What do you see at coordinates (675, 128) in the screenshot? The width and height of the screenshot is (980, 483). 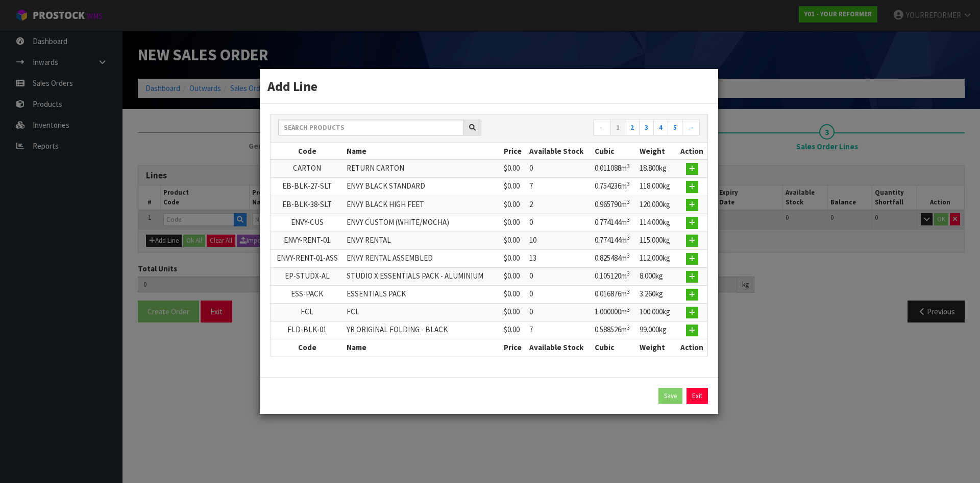 I see `a: 5` at bounding box center [675, 128].